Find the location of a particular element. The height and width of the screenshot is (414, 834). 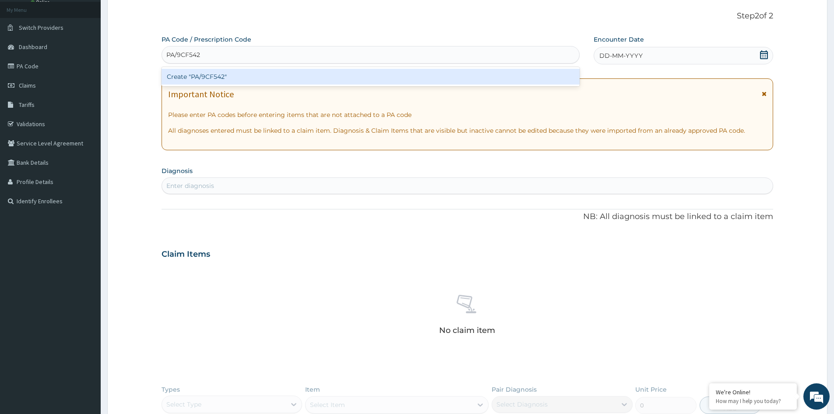

div: Create "PA/9CF542" is located at coordinates (370, 77).